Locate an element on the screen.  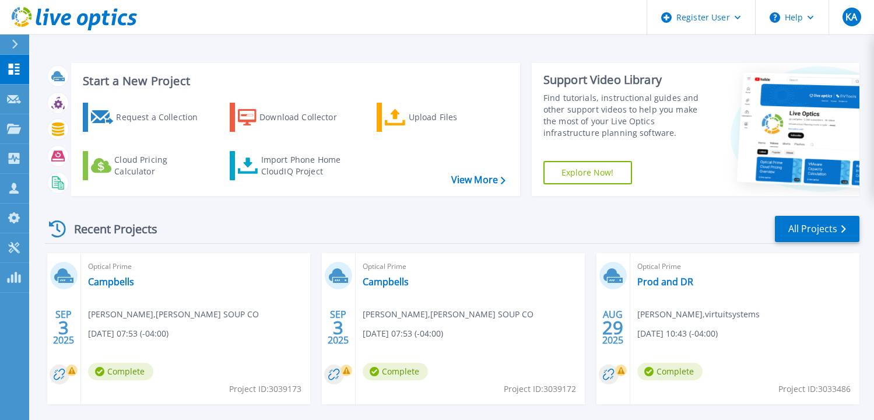
div: Import Phone Home CloudIQ Project is located at coordinates (307, 166).